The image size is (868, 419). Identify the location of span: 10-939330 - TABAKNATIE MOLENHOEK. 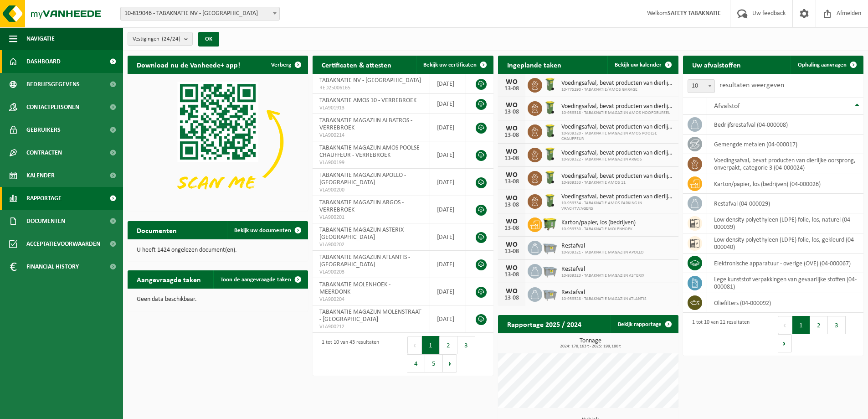
(598, 230).